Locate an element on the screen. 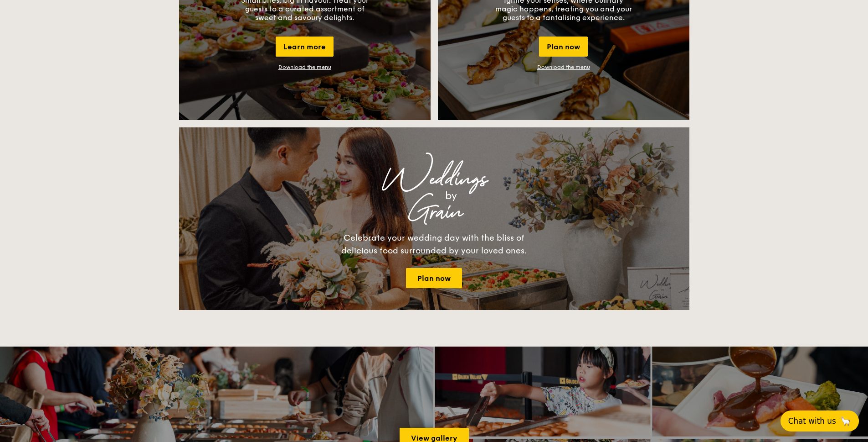 The image size is (868, 442). div: Plan now is located at coordinates (563, 47).